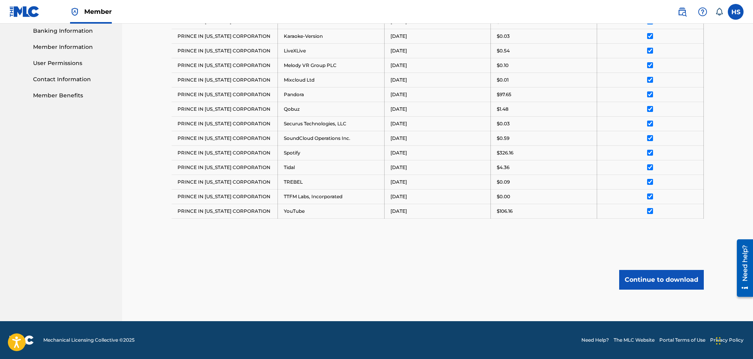 The height and width of the screenshot is (359, 753). What do you see at coordinates (73, 47) in the screenshot?
I see `a: Member Information` at bounding box center [73, 47].